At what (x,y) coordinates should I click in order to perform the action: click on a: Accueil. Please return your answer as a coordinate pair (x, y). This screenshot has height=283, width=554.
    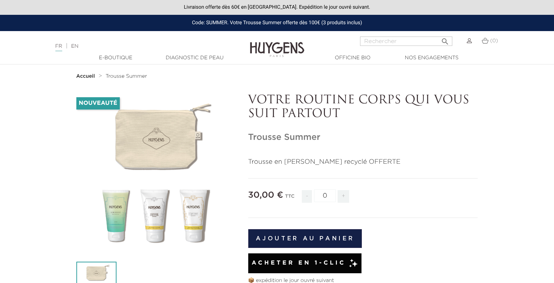
    Looking at the image, I should click on (86, 76).